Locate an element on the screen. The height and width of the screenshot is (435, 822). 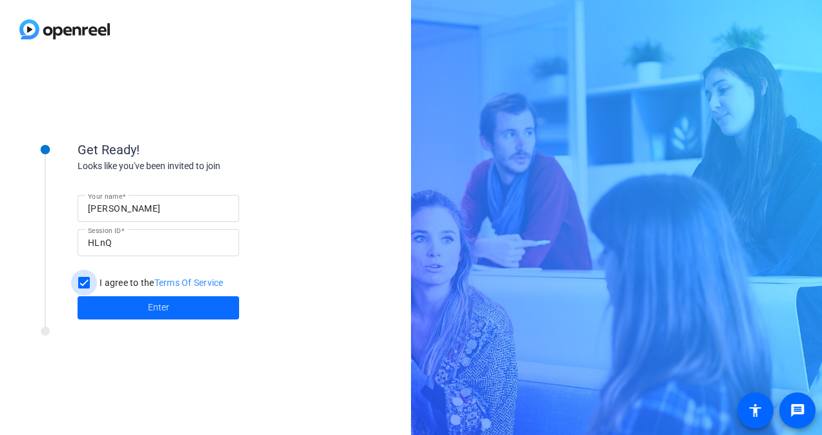
mat-icon: message is located at coordinates (797, 411).